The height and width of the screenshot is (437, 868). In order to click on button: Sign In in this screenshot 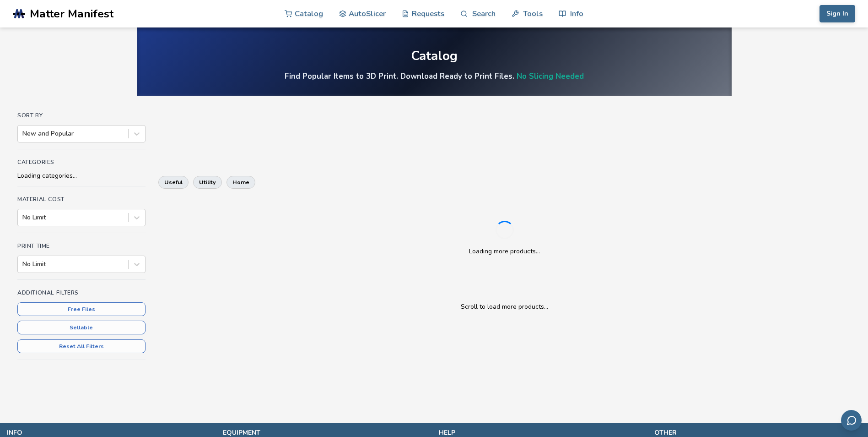, I will do `click(838, 14)`.